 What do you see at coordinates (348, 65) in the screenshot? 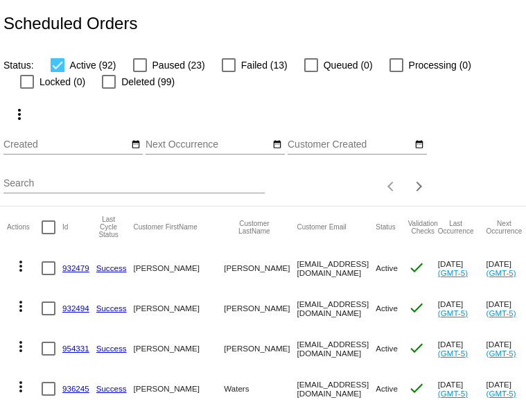
I see `span: Queued (0)` at bounding box center [348, 65].